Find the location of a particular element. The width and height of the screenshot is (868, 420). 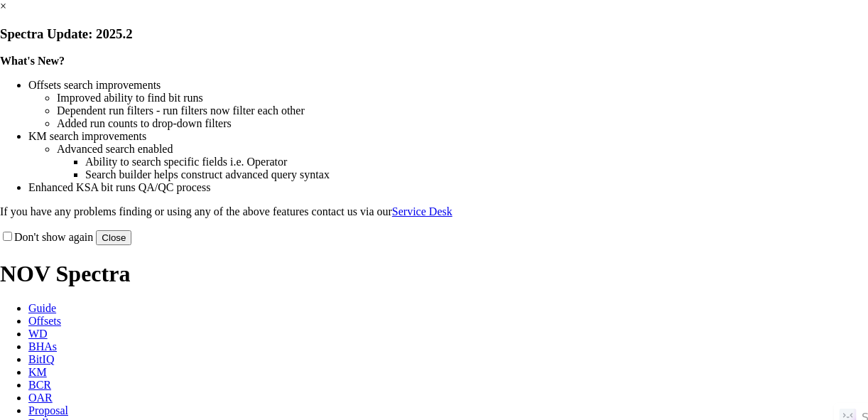

li: Offsets search improvements is located at coordinates (448, 85).